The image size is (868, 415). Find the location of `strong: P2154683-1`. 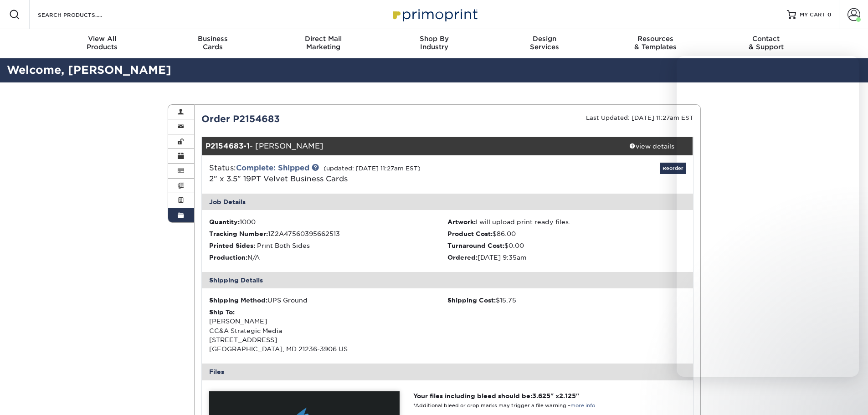

strong: P2154683-1 is located at coordinates (227, 146).